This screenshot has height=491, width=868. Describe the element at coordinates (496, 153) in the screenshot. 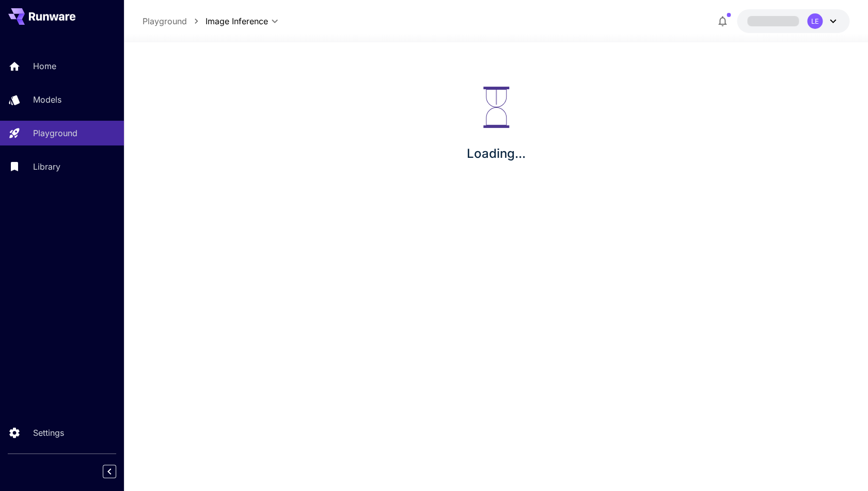

I see `p: Loading...` at that location.